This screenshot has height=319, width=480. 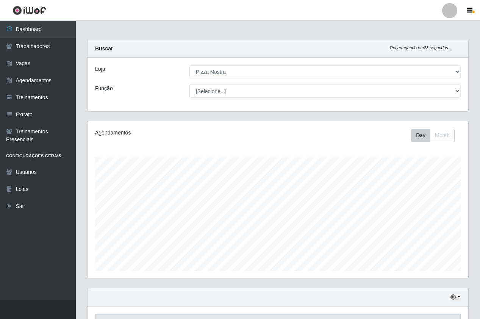 What do you see at coordinates (104, 48) in the screenshot?
I see `strong: Buscar` at bounding box center [104, 48].